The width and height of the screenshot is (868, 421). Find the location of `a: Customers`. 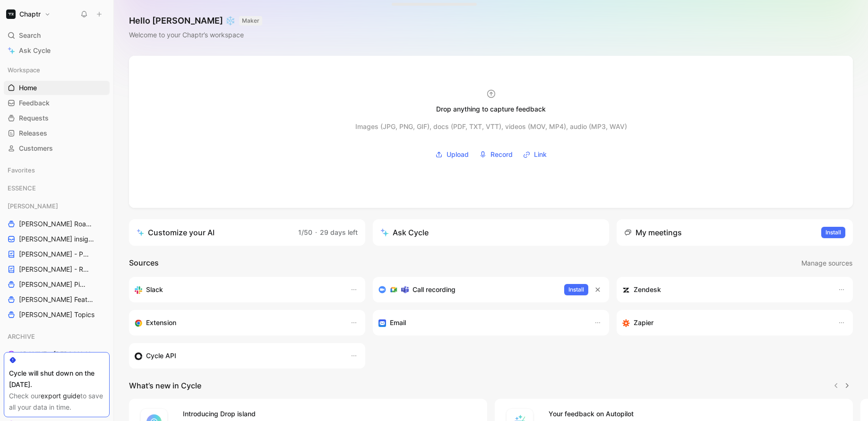

a: Customers is located at coordinates (57, 148).